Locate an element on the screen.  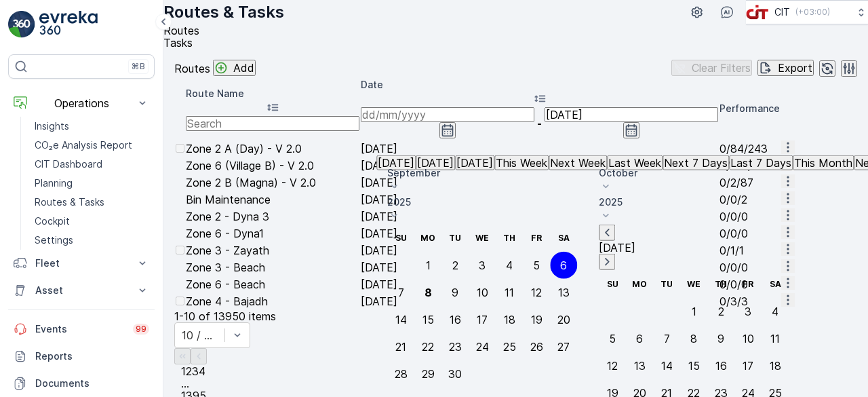
div: 4 is located at coordinates (510, 265).